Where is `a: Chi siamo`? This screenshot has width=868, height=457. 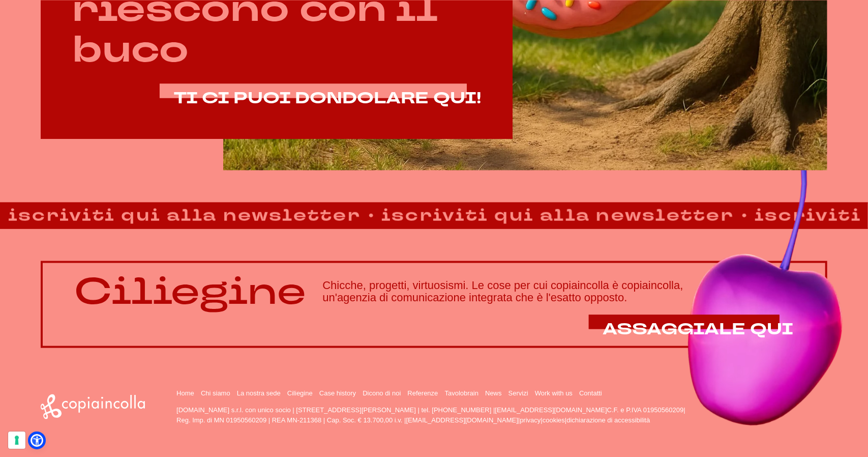
a: Chi siamo is located at coordinates (215, 393).